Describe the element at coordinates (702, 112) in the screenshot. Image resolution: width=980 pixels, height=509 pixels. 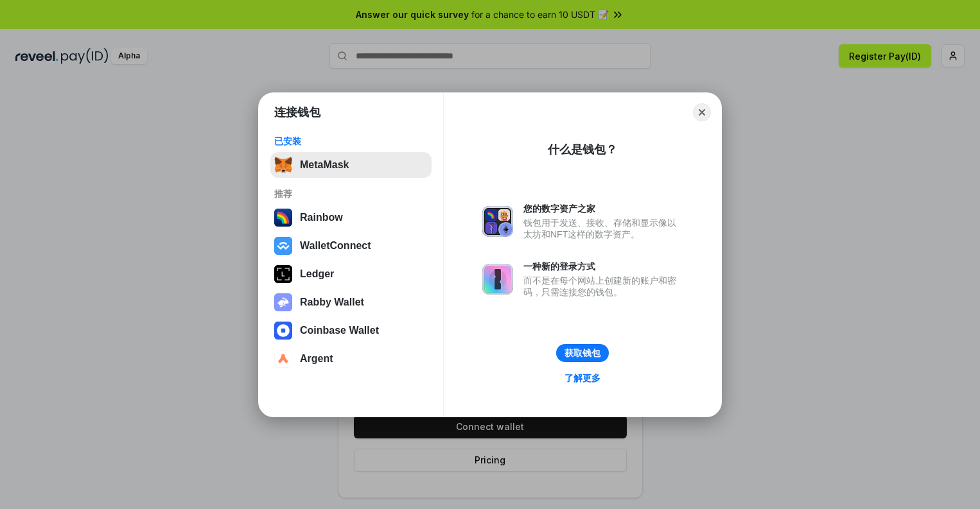
I see `button: Close` at that location.